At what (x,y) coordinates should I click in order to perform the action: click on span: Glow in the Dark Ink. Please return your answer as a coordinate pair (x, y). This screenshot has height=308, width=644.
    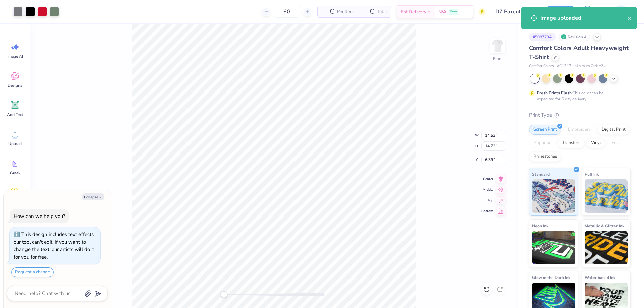
    Looking at the image, I should click on (551, 277).